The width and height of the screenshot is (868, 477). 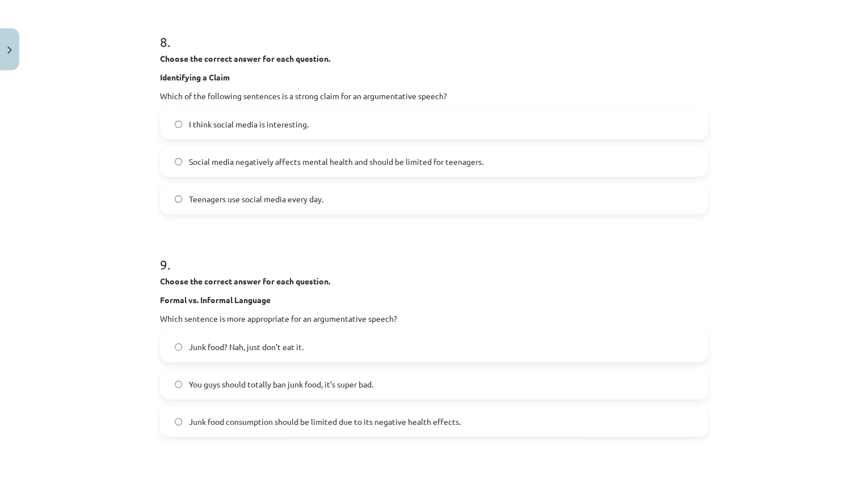 What do you see at coordinates (336, 162) in the screenshot?
I see `span: Social media negatively affects mental health and should be limited for teenagers.` at bounding box center [336, 162].